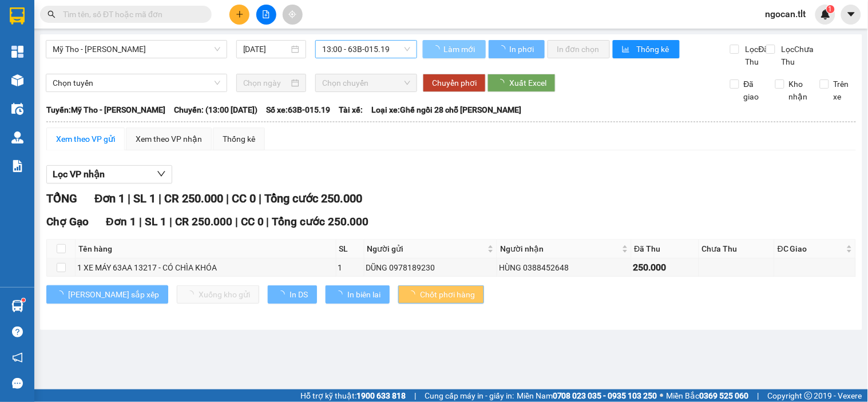 This screenshot has width=868, height=402. What do you see at coordinates (266, 49) in the screenshot?
I see `input: 11/08/2025` at bounding box center [266, 49].